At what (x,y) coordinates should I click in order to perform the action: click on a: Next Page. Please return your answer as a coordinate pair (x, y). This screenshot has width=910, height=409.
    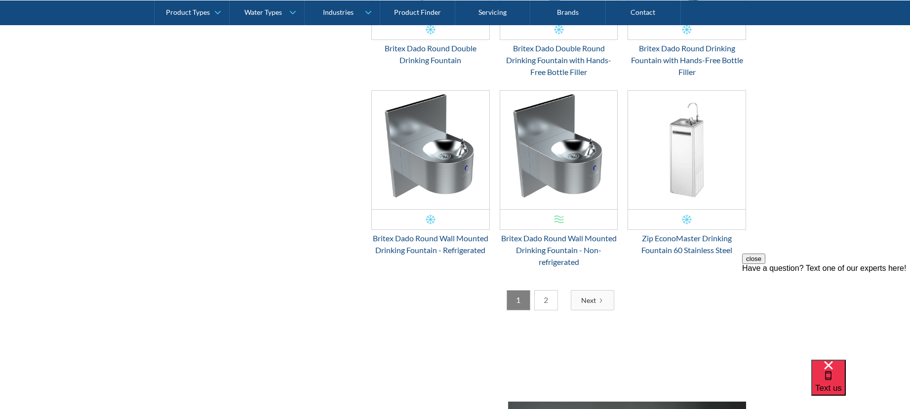
    Looking at the image, I should click on (592, 300).